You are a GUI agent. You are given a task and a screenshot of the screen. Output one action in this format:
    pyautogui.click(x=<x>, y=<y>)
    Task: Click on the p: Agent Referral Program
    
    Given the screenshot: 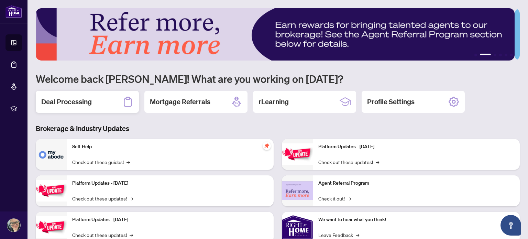 What is the action you would take?
    pyautogui.click(x=416, y=183)
    